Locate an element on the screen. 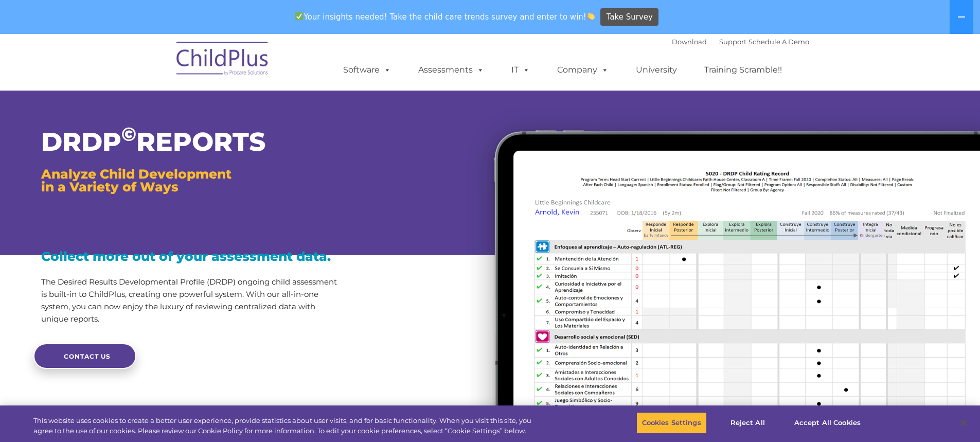 The image size is (980, 442). a: IT is located at coordinates (521, 70).